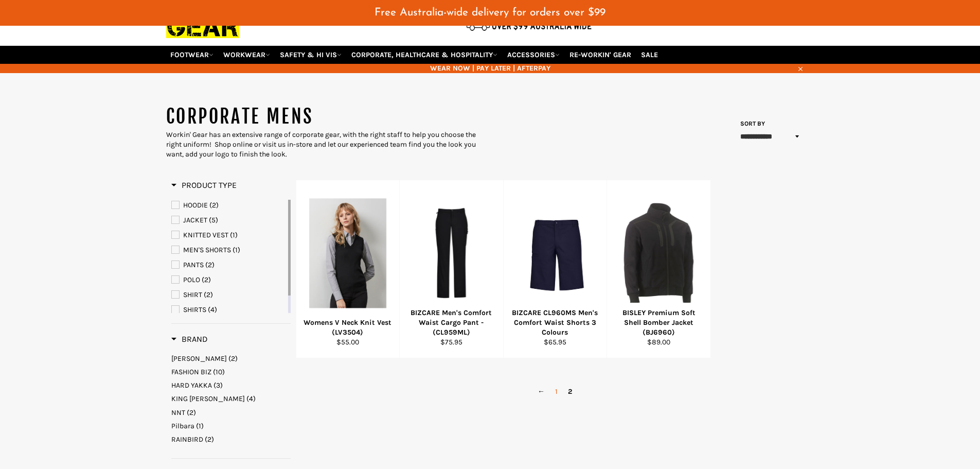 This screenshot has height=469, width=980. What do you see at coordinates (204, 185) in the screenshot?
I see `span: Product Type` at bounding box center [204, 185].